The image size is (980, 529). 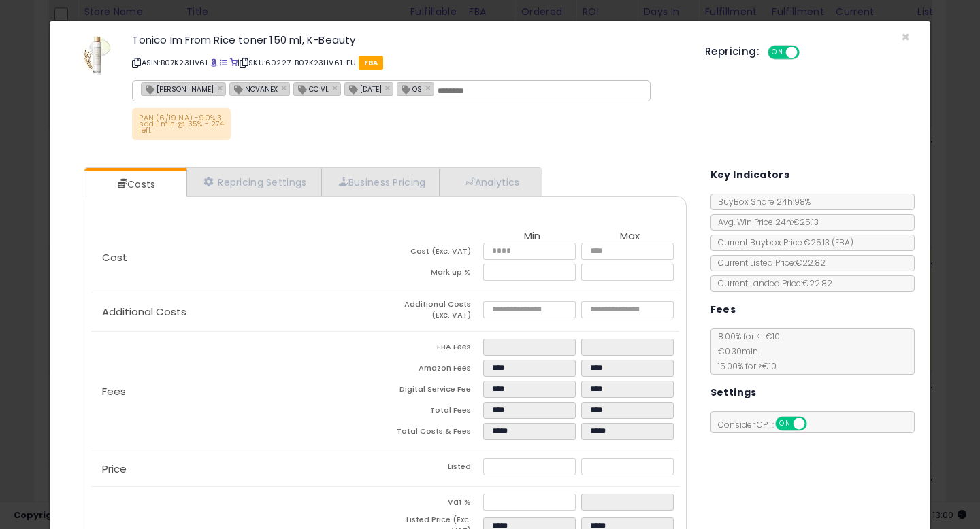 What do you see at coordinates (223, 63) in the screenshot?
I see `a: All offer listings` at bounding box center [223, 63].